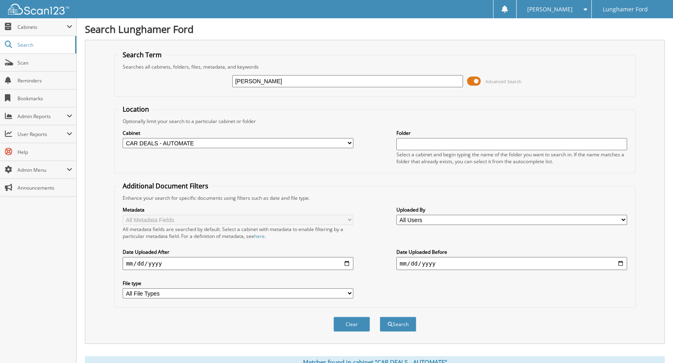 The width and height of the screenshot is (673, 363). I want to click on span: Scan, so click(45, 63).